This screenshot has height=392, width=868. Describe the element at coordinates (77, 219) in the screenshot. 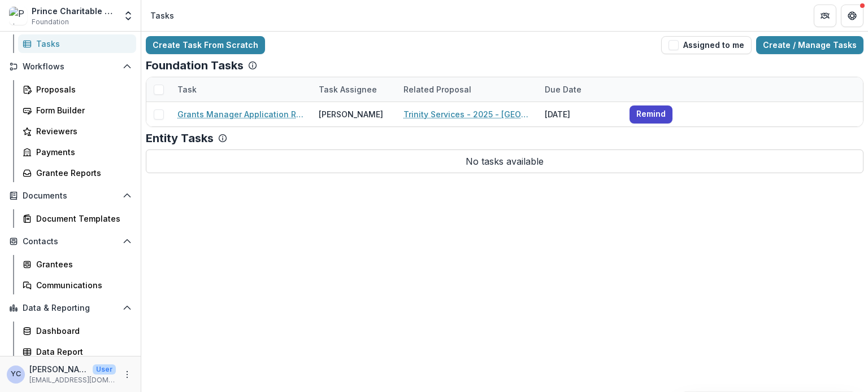

I see `a: Document Templates` at that location.